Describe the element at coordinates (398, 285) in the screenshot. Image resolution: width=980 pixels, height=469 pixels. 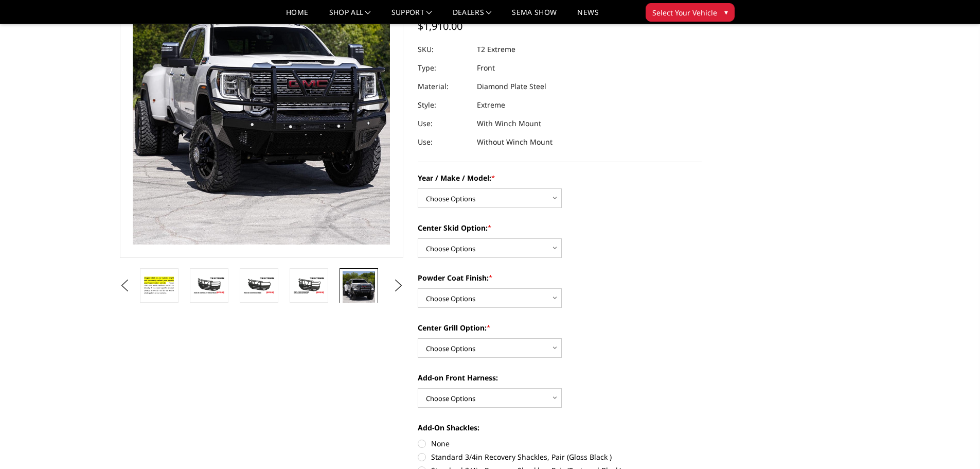
I see `button: Next` at that location.